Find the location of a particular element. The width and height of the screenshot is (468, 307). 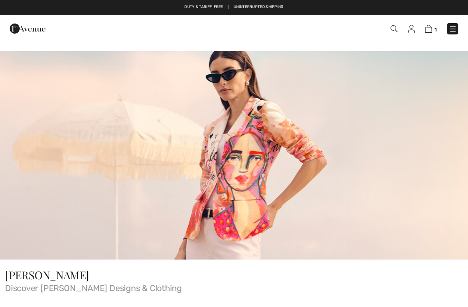

img: Search is located at coordinates (394, 29).